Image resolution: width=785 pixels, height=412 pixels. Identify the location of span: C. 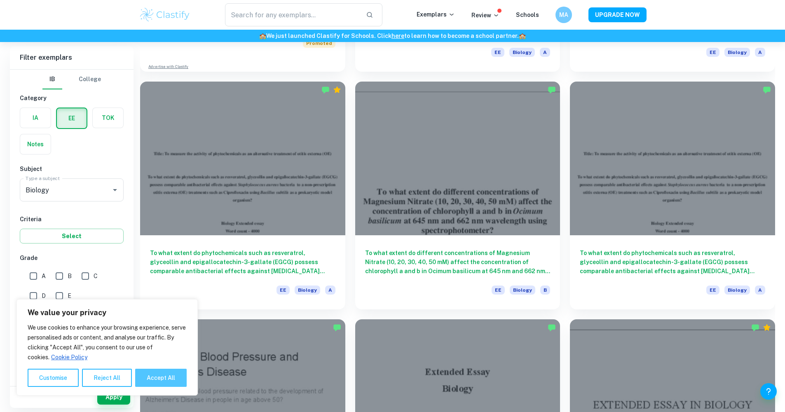
(96, 276).